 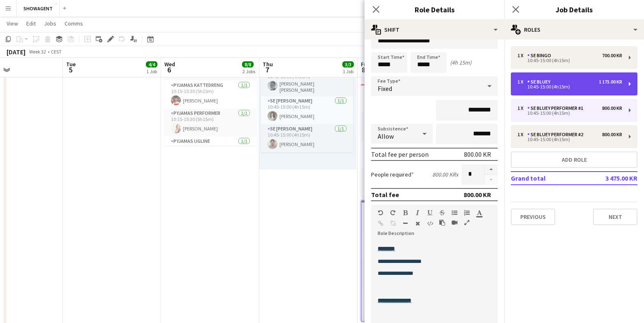 I want to click on h3: Job Details, so click(x=574, y=9).